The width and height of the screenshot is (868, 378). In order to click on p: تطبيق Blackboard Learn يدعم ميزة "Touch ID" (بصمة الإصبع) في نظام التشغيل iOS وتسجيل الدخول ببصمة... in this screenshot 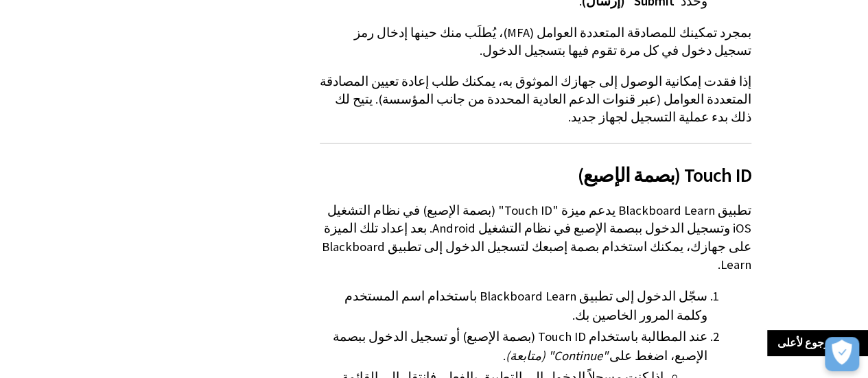, I will do `click(535, 238)`.